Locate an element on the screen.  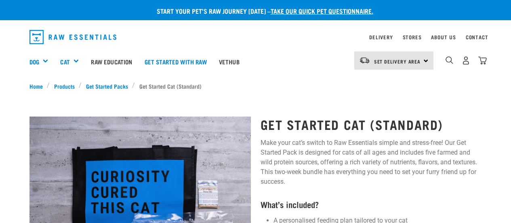
strong: What’s included? is located at coordinates (290, 204).